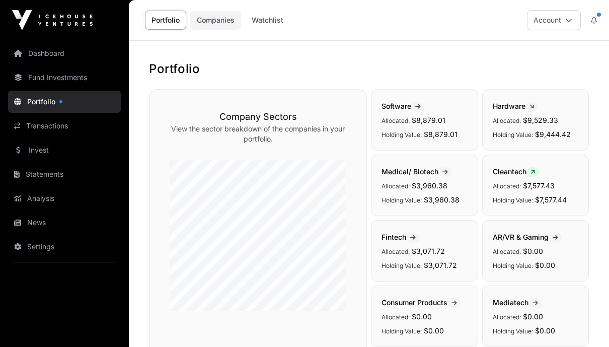 The image size is (609, 347). Describe the element at coordinates (403, 106) in the screenshot. I see `span: Software` at that location.